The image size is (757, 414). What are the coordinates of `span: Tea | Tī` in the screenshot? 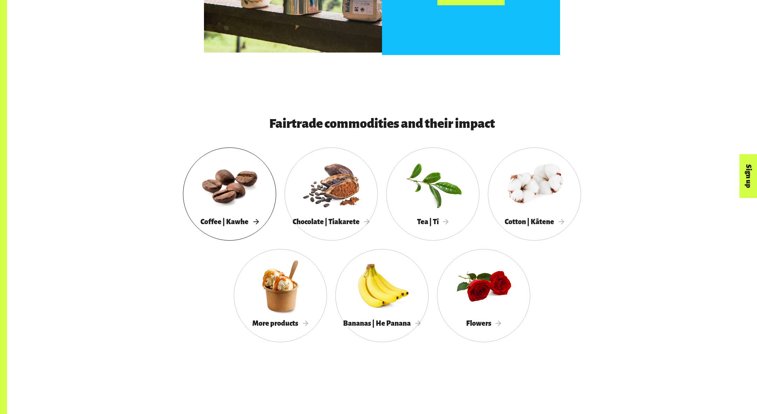 It's located at (433, 222).